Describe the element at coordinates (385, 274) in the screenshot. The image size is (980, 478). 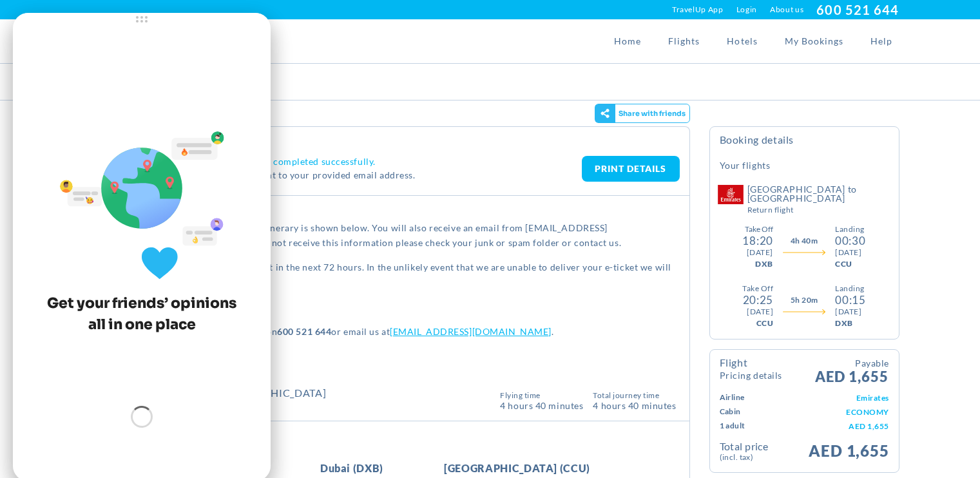
I see `p: You should expect to receive your e-ticket in the next 72 hours. In the unlikely event that we ar...` at that location.